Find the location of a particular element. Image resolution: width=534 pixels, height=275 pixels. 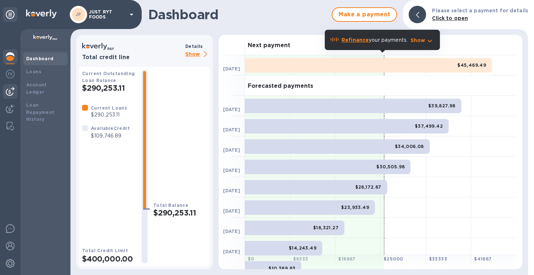

b: Click to open is located at coordinates (450, 18).